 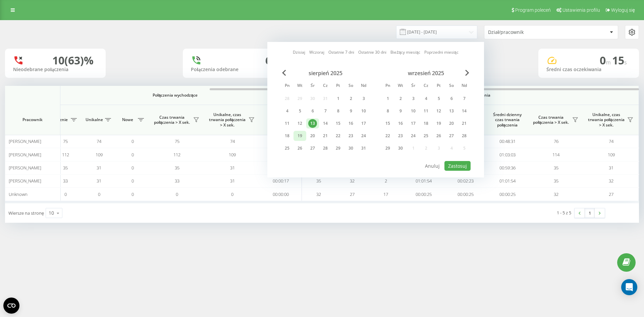 What do you see at coordinates (464, 111) in the screenshot?
I see `div: ndz 14 wrz 2025` at bounding box center [464, 111].